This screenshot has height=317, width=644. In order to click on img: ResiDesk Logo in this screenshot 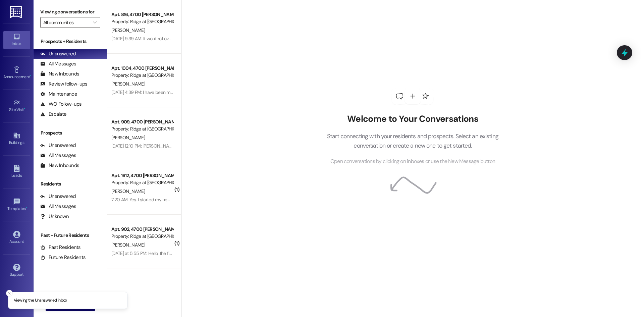, I will do `click(17, 12)`.